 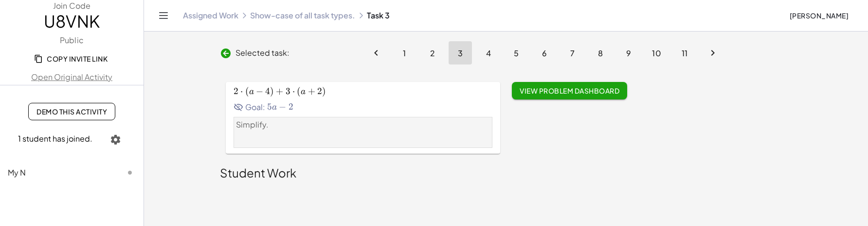 I want to click on span: Selected task:, so click(x=262, y=53).